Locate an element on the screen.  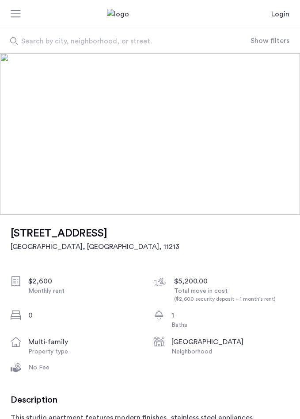
div: 1 is located at coordinates (231, 315).